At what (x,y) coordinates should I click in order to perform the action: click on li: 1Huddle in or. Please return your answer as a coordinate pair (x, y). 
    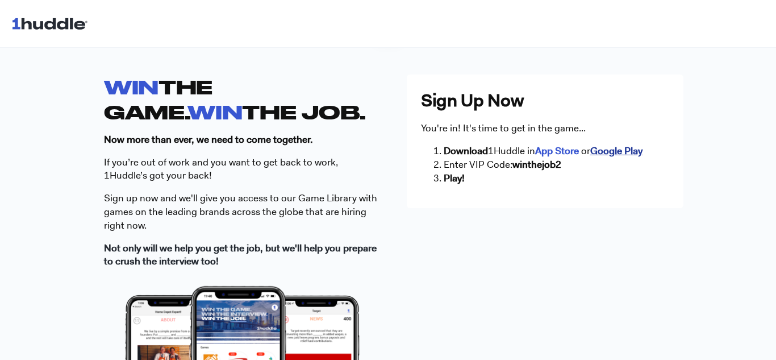
    Looking at the image, I should click on (556, 151).